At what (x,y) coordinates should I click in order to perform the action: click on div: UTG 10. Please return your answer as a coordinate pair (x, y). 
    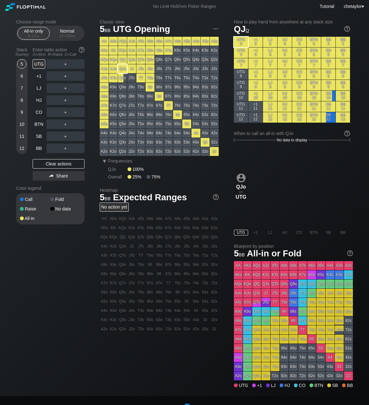
    Looking at the image, I should click on (241, 96).